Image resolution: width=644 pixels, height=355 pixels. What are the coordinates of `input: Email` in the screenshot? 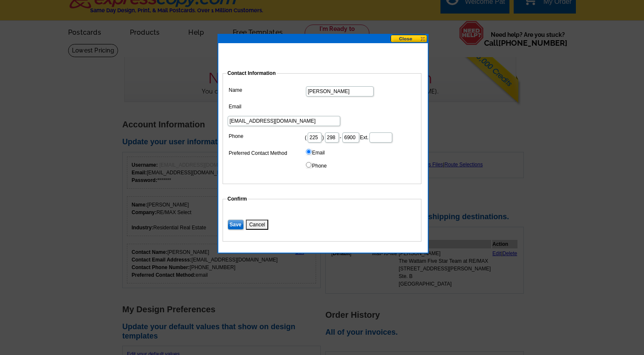 It's located at (308, 152).